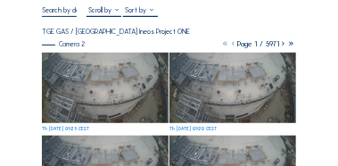 The width and height of the screenshot is (338, 166). What do you see at coordinates (63, 44) in the screenshot?
I see `div: Camera 2` at bounding box center [63, 44].